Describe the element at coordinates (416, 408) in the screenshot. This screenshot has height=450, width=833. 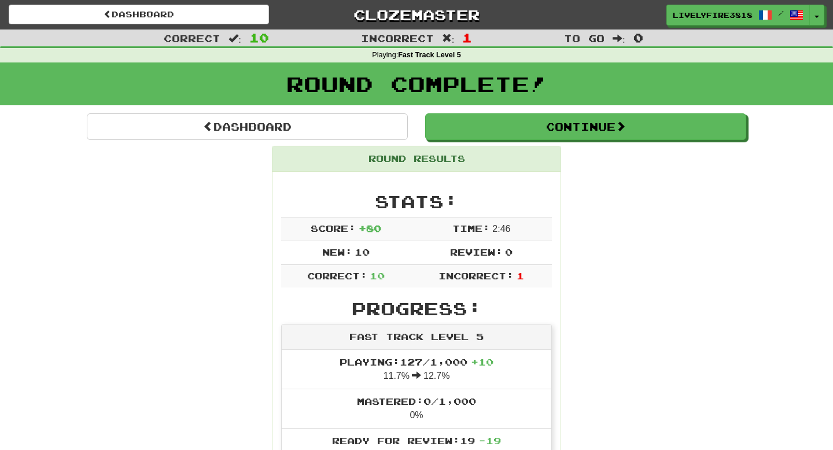
I see `li: 0%` at that location.